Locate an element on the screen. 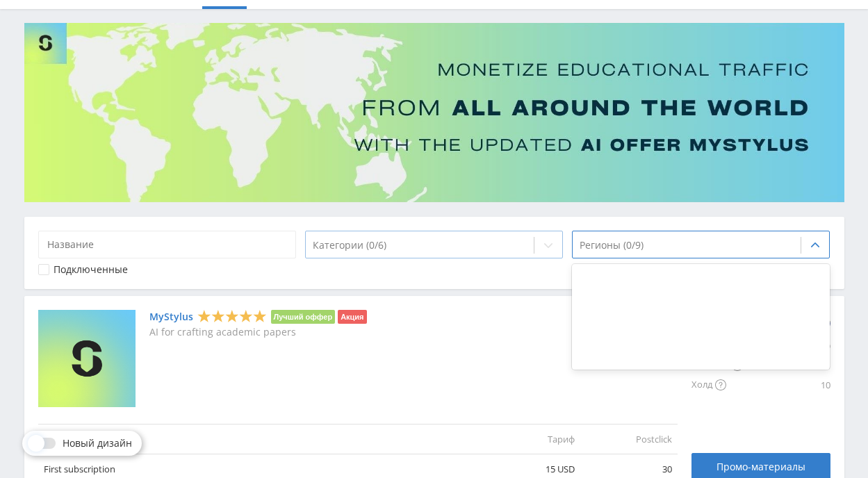  span: Новый дизайн is located at coordinates (97, 443).